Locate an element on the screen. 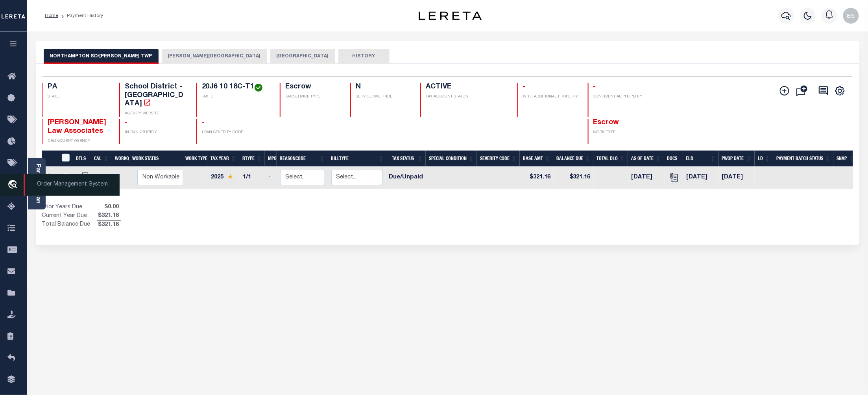  p: WORK TYPE is located at coordinates (625, 133).